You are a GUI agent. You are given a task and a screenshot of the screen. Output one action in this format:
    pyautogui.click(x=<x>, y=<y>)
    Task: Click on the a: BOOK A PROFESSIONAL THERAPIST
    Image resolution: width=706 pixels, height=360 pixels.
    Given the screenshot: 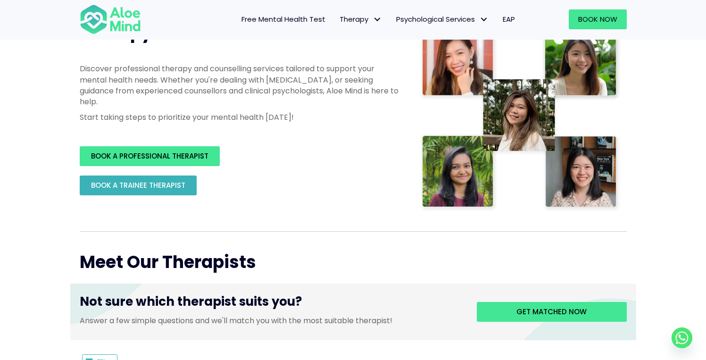 What is the action you would take?
    pyautogui.click(x=149, y=156)
    